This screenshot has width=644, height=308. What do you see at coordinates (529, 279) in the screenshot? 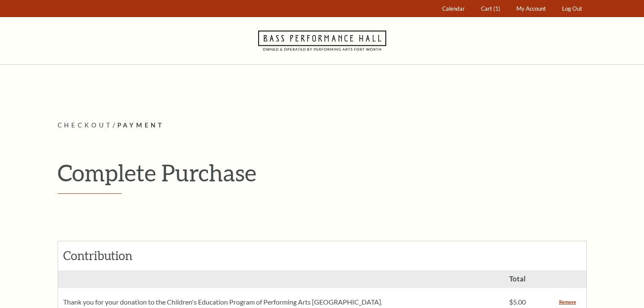
I see `div: Total` at bounding box center [529, 279].